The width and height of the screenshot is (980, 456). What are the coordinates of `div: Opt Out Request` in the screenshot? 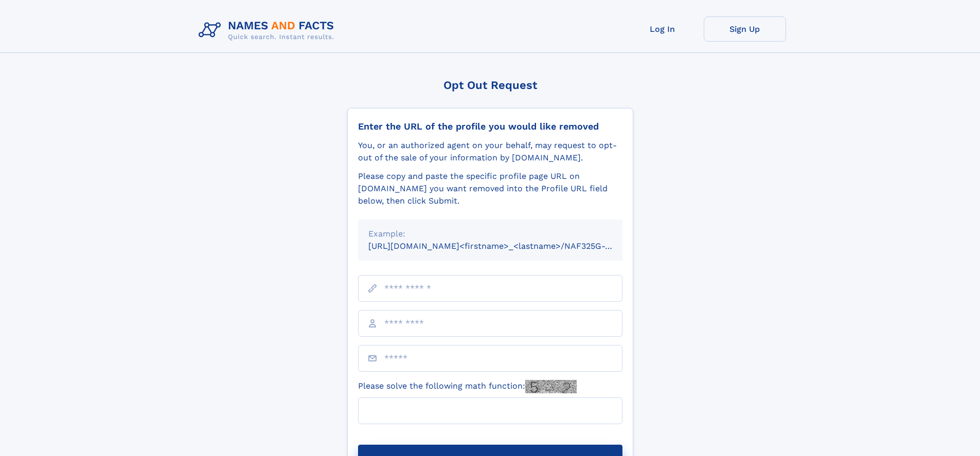 It's located at (490, 85).